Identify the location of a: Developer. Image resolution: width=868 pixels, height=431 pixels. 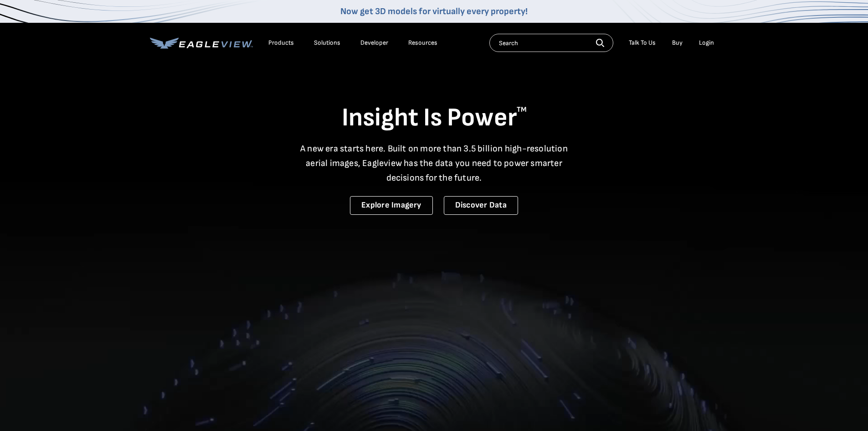
(374, 43).